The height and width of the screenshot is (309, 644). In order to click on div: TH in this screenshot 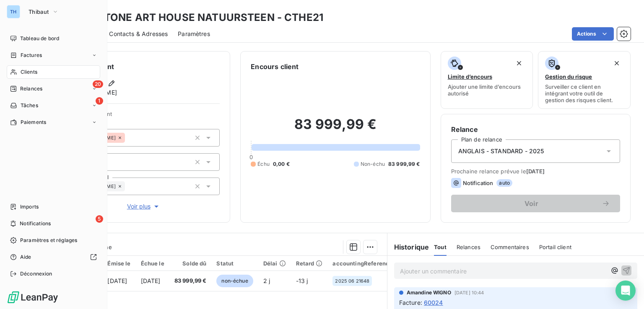, I will do `click(14, 12)`.